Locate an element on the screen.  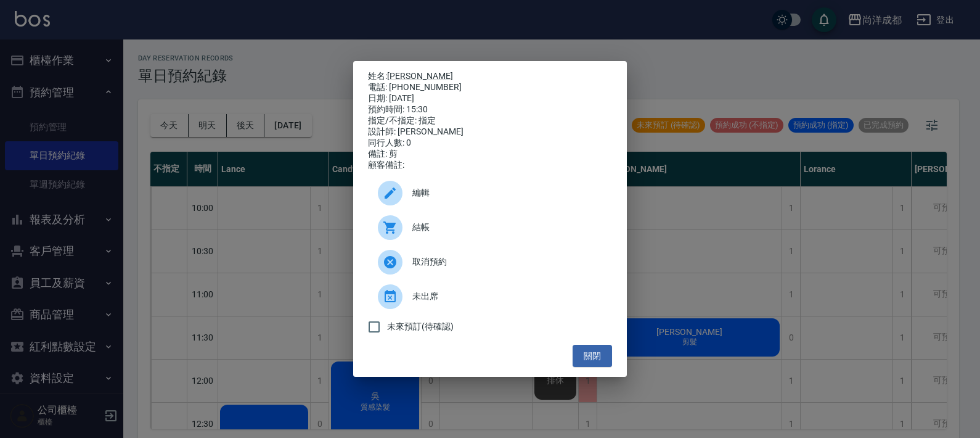
button: 關閉 is located at coordinates (592, 356).